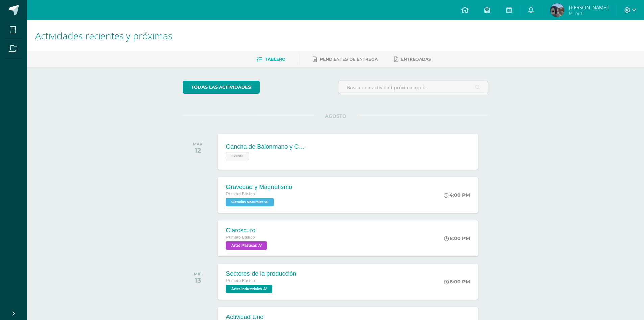 This screenshot has width=644, height=320. I want to click on div: Sectores de la producción, so click(261, 273).